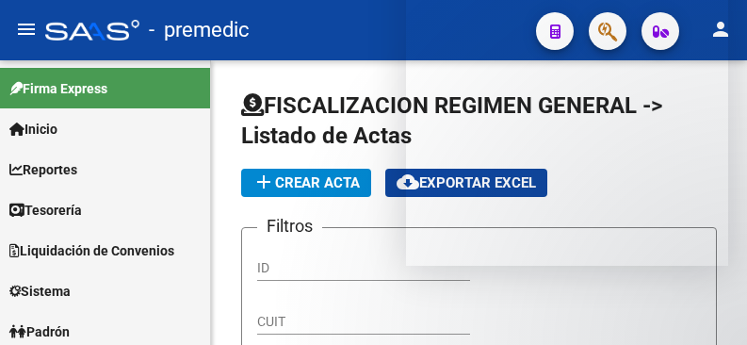 This screenshot has height=345, width=747. I want to click on span: Crear Acta, so click(306, 183).